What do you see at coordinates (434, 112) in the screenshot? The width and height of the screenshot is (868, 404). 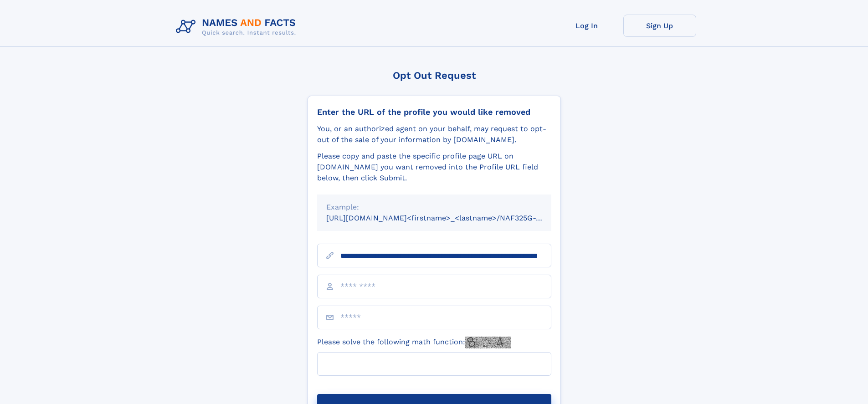 I see `div: Enter the URL of the profile you would like removed` at bounding box center [434, 112].